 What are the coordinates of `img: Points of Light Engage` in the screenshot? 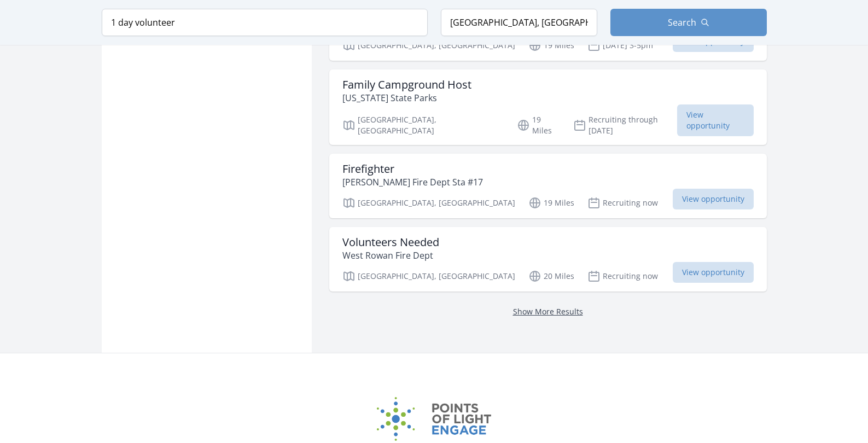 It's located at (434, 419).